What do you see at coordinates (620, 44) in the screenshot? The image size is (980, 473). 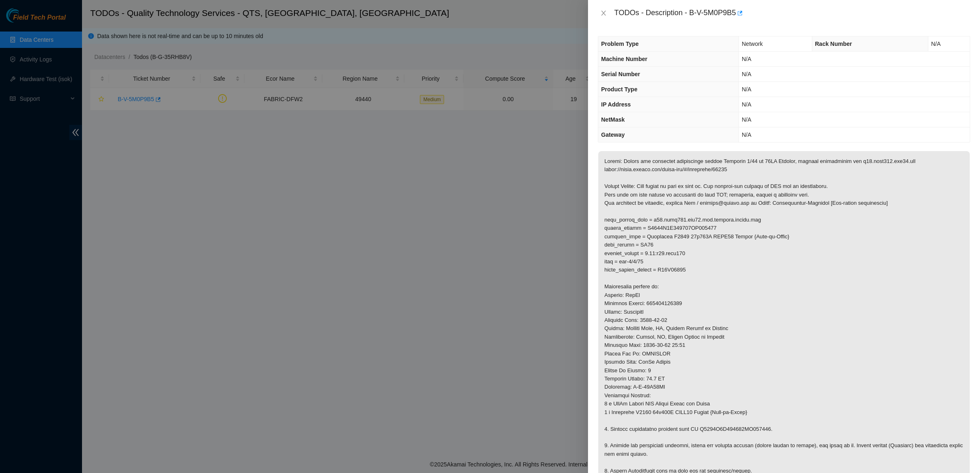 I see `span: Problem Type` at bounding box center [620, 44].